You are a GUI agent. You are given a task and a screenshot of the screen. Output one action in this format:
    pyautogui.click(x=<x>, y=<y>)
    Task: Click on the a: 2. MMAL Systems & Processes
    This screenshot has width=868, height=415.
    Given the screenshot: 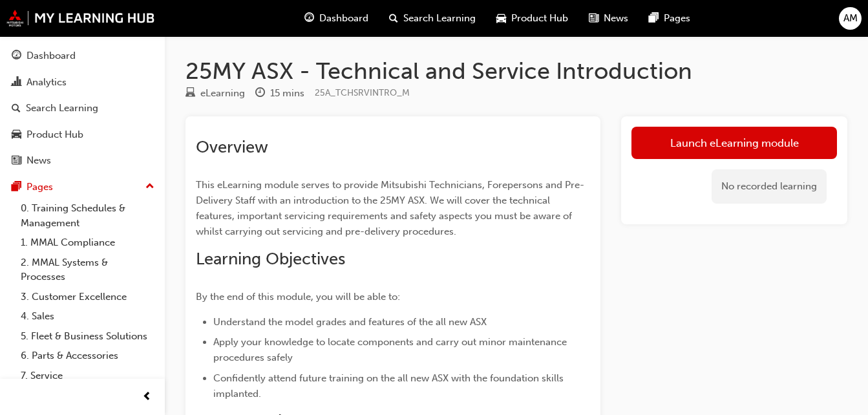 What is the action you would take?
    pyautogui.click(x=87, y=269)
    